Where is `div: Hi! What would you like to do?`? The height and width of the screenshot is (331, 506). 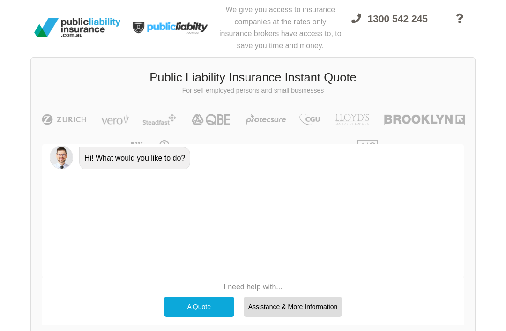 div: Hi! What would you like to do? is located at coordinates (134, 158).